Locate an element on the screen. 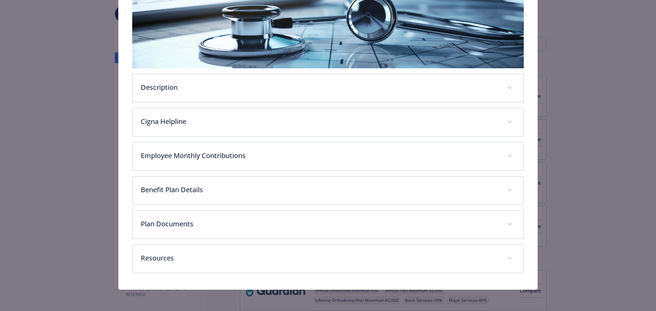 The width and height of the screenshot is (656, 311). div: Plan Documents is located at coordinates (328, 225).